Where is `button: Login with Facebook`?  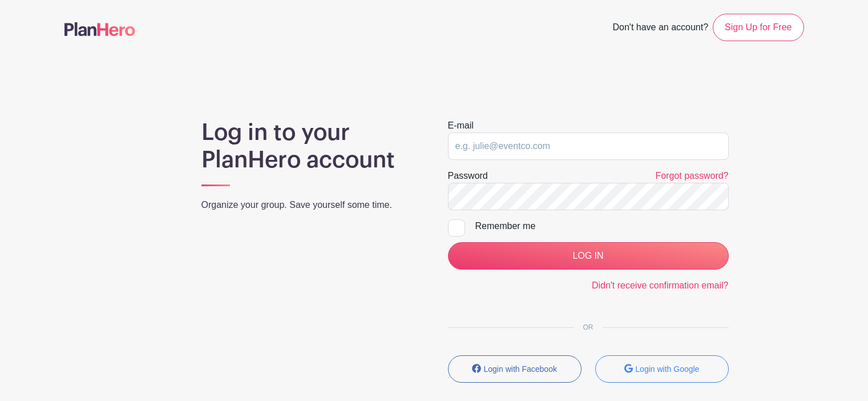 button: Login with Facebook is located at coordinates (514, 369).